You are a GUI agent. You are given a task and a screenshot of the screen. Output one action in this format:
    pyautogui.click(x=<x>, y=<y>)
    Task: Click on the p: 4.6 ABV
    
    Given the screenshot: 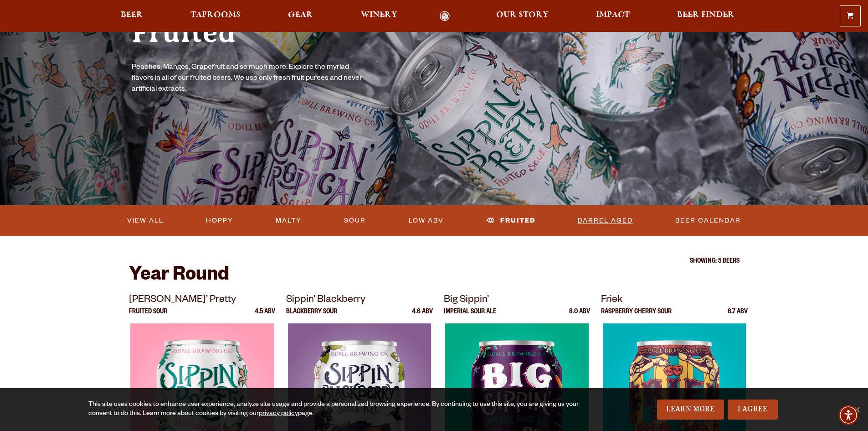 What is the action you would take?
    pyautogui.click(x=422, y=316)
    